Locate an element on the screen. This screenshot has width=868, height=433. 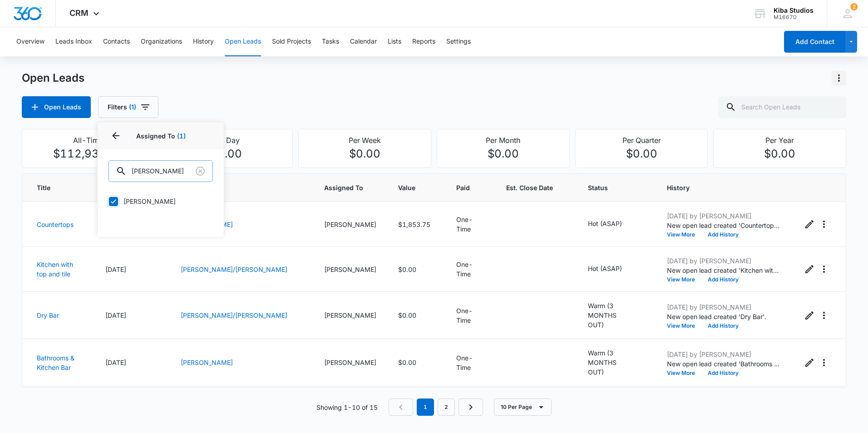
a: Next Page is located at coordinates (471, 407).